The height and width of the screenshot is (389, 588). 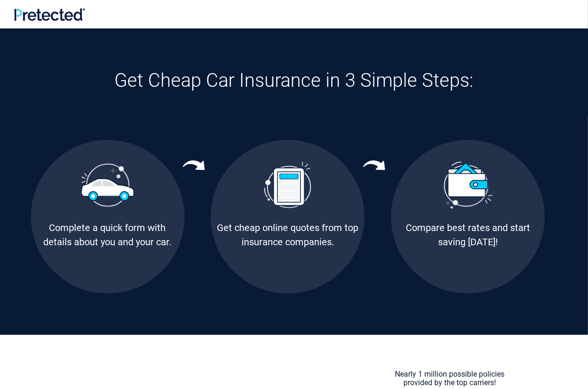 What do you see at coordinates (295, 81) in the screenshot?
I see `h3: Get Cheap Car Insurance in 3 Simple Steps:` at bounding box center [295, 81].